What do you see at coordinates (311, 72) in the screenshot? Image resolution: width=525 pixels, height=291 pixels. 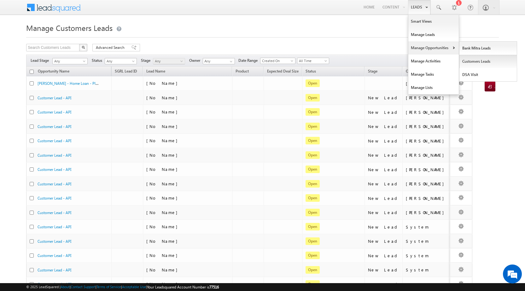 I see `a: Status` at bounding box center [311, 72].